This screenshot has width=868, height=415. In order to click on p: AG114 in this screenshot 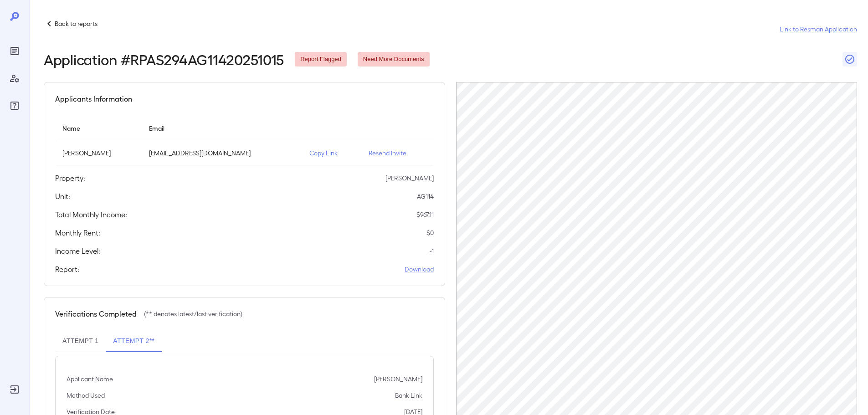, I will do `click(425, 196)`.